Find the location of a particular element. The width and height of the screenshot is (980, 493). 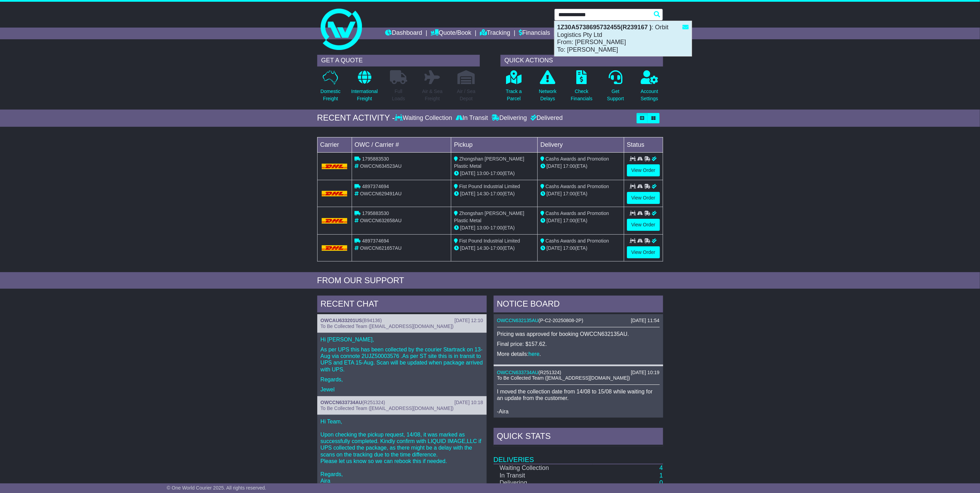

div: Waiting Collection is located at coordinates (424, 118).